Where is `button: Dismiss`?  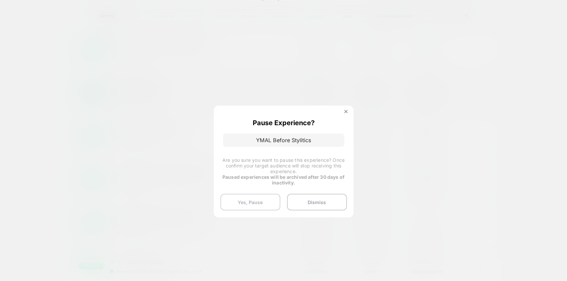 button: Dismiss is located at coordinates (317, 202).